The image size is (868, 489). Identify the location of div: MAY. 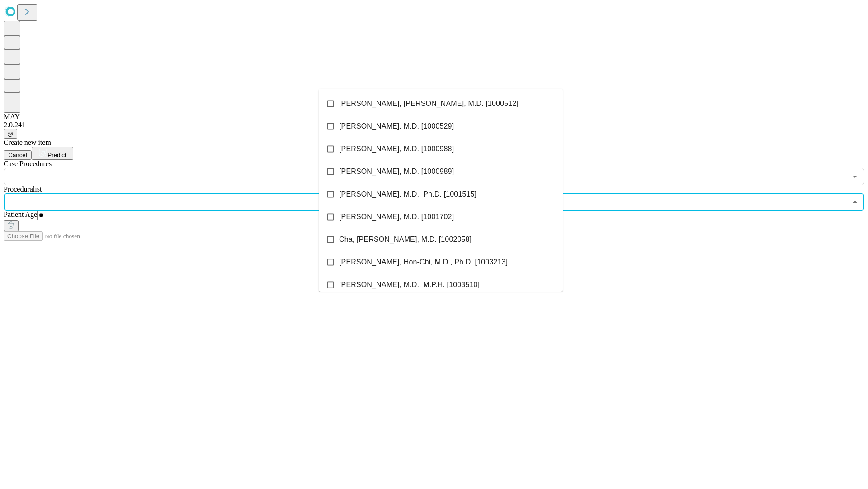
(434, 117).